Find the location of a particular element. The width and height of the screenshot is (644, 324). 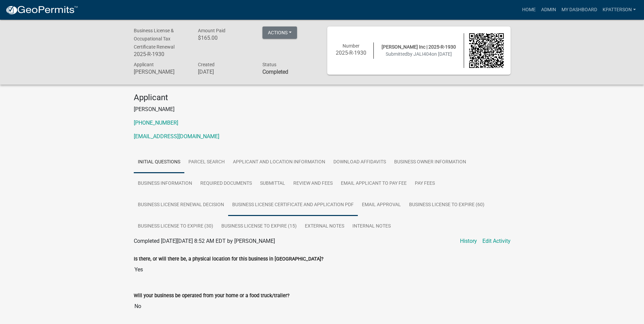

a: Internal Notes is located at coordinates (371, 227).